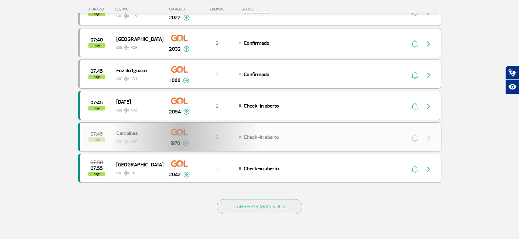  Describe the element at coordinates (137, 70) in the screenshot. I see `span: Foz do Iguaçu` at that location.